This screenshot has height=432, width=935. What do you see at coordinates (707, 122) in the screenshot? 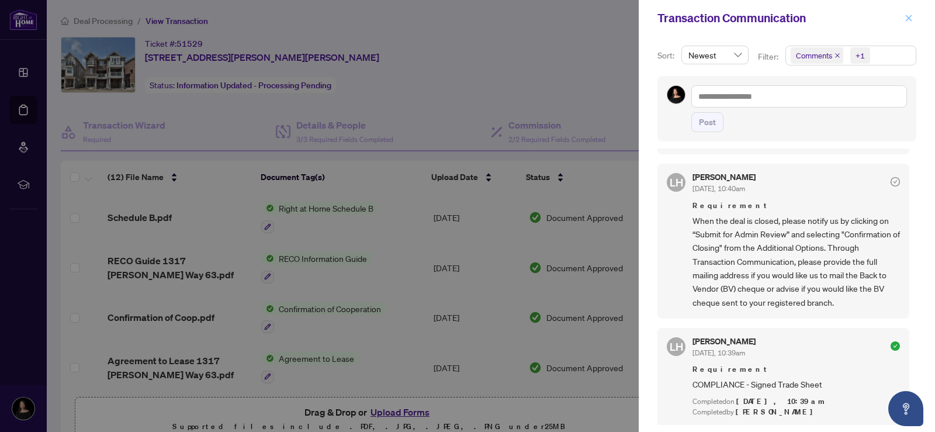
I see `button: Post` at bounding box center [707, 122].